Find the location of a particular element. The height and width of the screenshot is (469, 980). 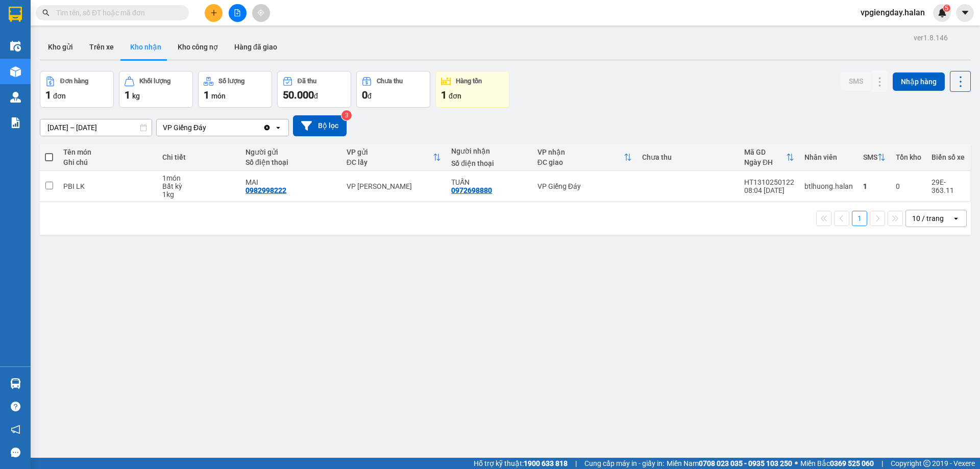

div: 0 is located at coordinates (909, 186).